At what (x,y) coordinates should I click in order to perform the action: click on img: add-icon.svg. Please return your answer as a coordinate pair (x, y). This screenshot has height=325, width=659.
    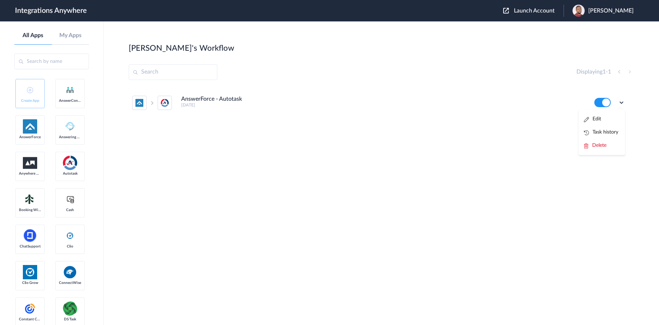
    Looking at the image, I should click on (30, 90).